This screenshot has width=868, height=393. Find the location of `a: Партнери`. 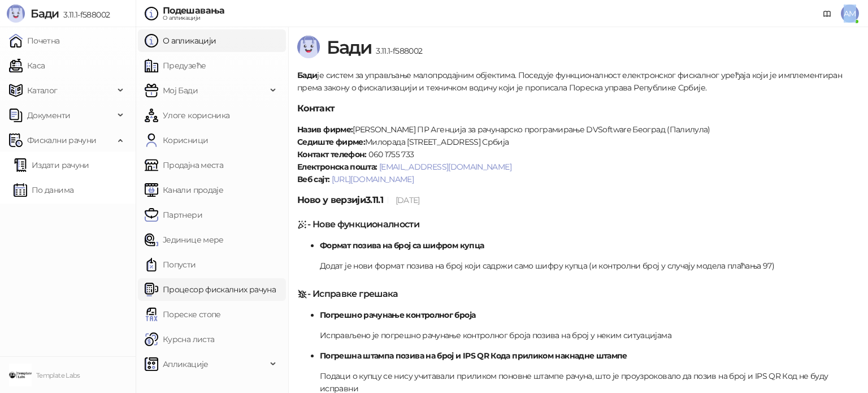

a: Партнери is located at coordinates (173, 215).